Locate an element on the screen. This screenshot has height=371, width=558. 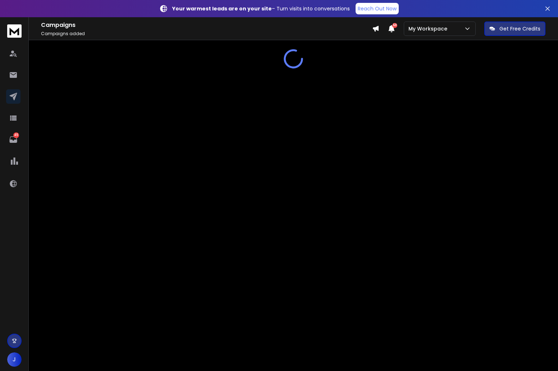
a: Reach Out Now is located at coordinates (377, 9).